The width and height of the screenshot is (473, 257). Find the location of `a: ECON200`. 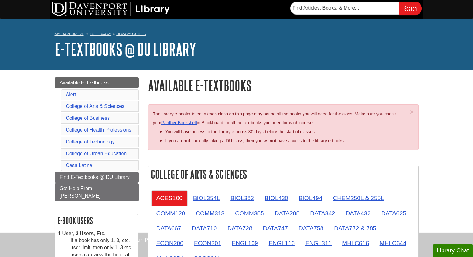

a: ECON200 is located at coordinates (170, 243).